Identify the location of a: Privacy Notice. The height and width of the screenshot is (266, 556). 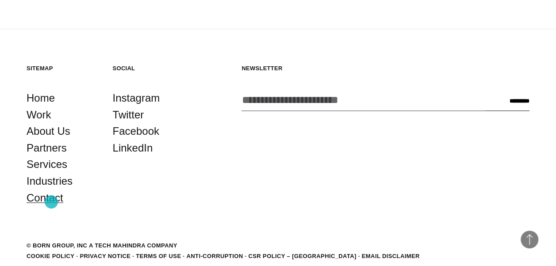
(105, 256).